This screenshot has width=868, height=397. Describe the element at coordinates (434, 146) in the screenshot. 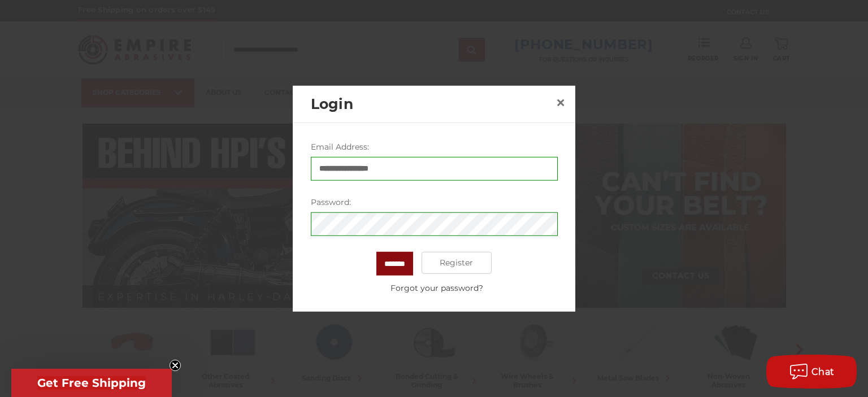

I see `label: Email Address:` at that location.